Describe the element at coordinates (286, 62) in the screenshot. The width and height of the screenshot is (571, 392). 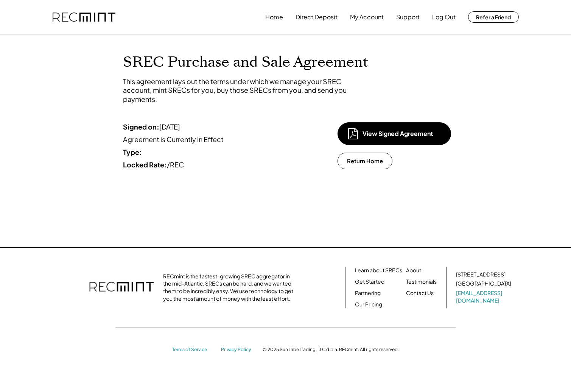
I see `h1: SREC Purchase and Sale Agreement` at that location.